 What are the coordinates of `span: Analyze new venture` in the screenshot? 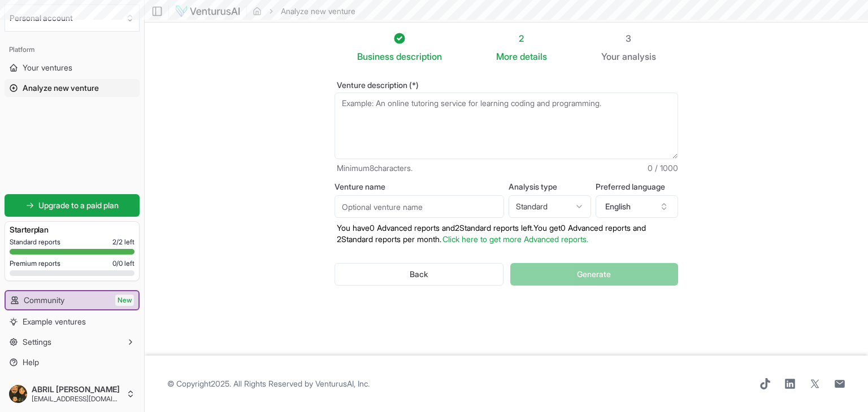 It's located at (60, 88).